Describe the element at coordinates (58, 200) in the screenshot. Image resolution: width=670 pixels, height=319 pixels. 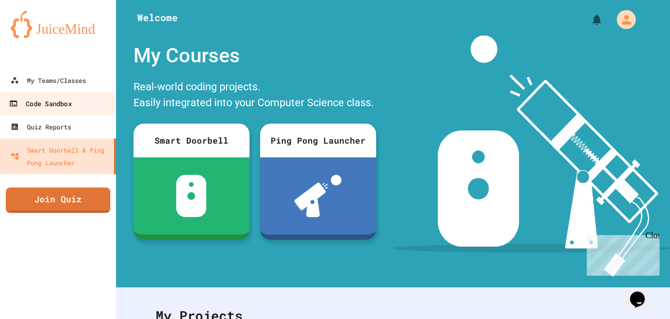
I see `a: Join Quiz` at that location.